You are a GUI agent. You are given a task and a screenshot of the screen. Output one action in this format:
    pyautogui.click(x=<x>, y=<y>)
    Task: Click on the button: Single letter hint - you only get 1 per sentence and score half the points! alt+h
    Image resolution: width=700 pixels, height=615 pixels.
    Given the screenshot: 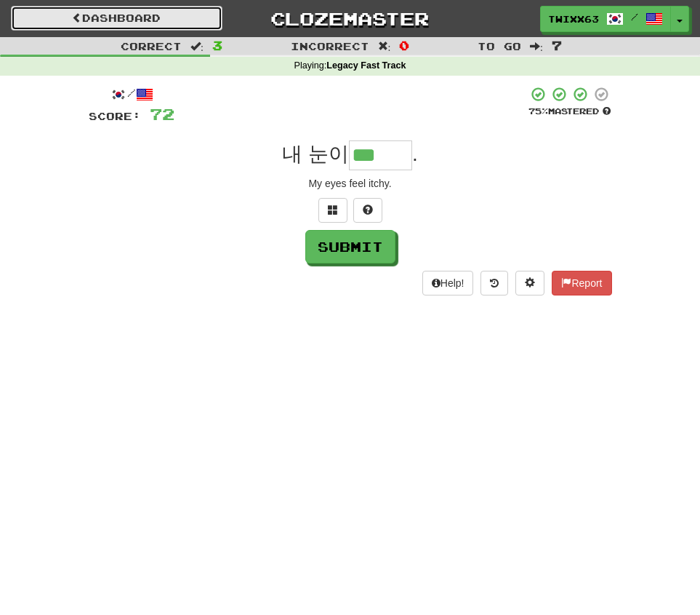 What is the action you would take?
    pyautogui.click(x=368, y=210)
    